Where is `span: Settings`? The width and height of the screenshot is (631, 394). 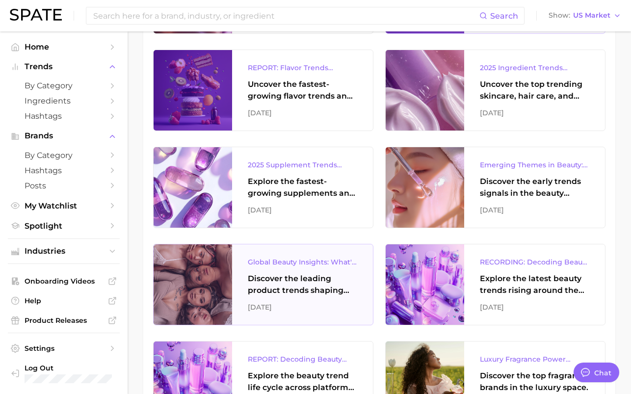 span: Settings is located at coordinates (64, 348).